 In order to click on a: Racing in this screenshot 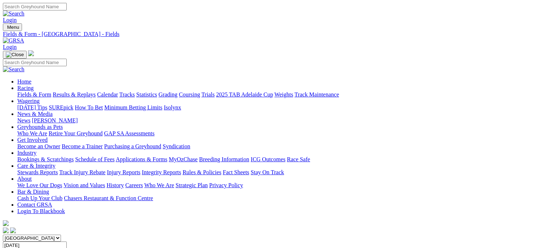, I will do `click(25, 88)`.